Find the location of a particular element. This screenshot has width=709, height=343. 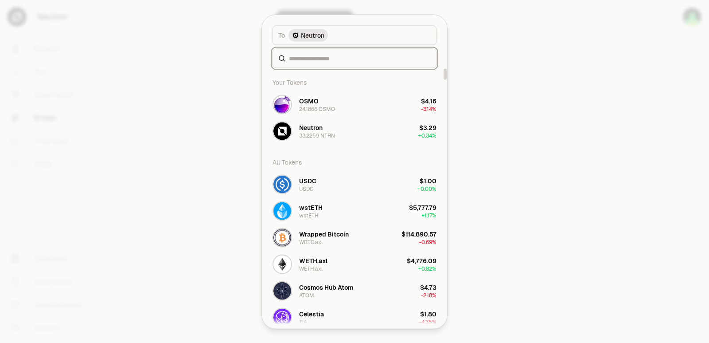

button: ToNeutron LogoNeutron is located at coordinates (355, 35).